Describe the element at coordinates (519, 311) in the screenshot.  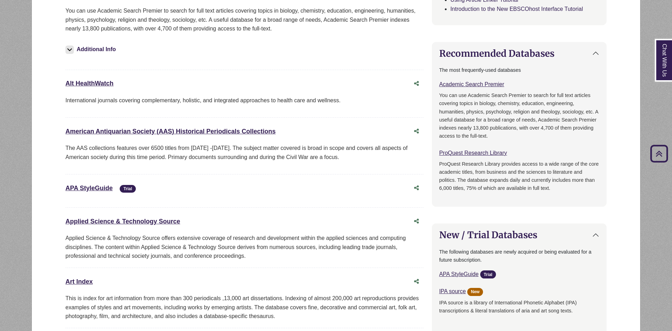
I see `p: IPA source is a library of International Phonetic Alphabet (IPA) transcriptions & literal transla...` at that location.